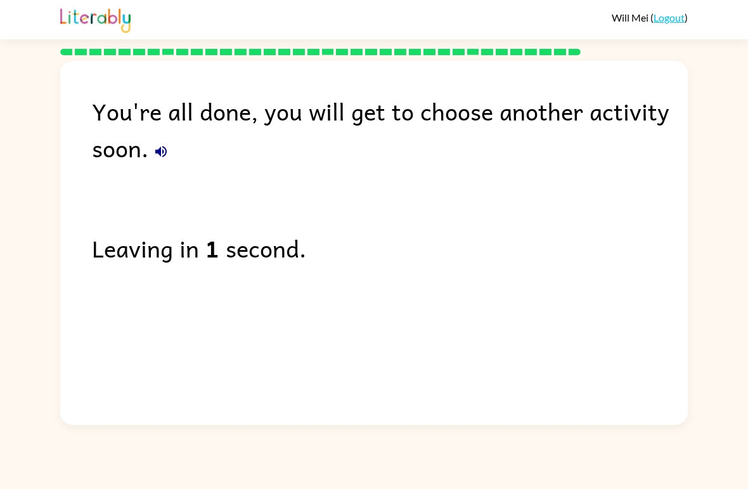 The width and height of the screenshot is (748, 489). What do you see at coordinates (390, 248) in the screenshot?
I see `div: Leaving in second.` at bounding box center [390, 248].